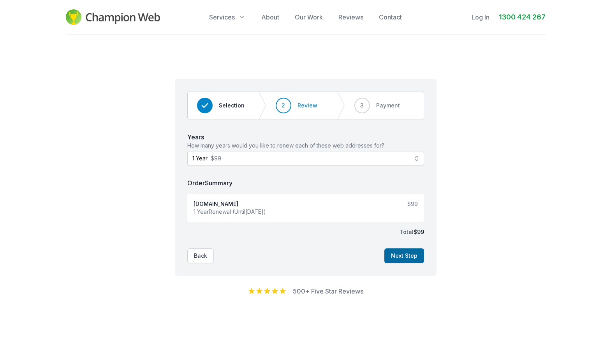 The width and height of the screenshot is (611, 364). Describe the element at coordinates (362, 106) in the screenshot. I see `span: 3` at that location.